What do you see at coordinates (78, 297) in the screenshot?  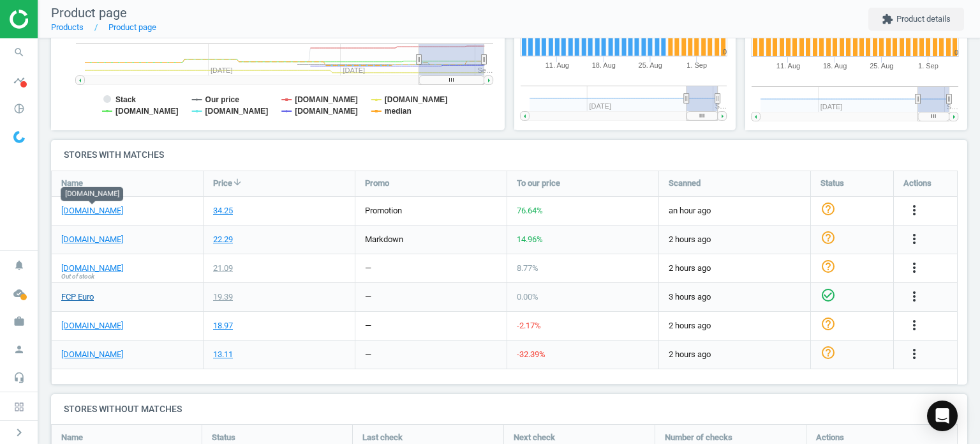 I see `a: FCP Euro` at bounding box center [78, 297].